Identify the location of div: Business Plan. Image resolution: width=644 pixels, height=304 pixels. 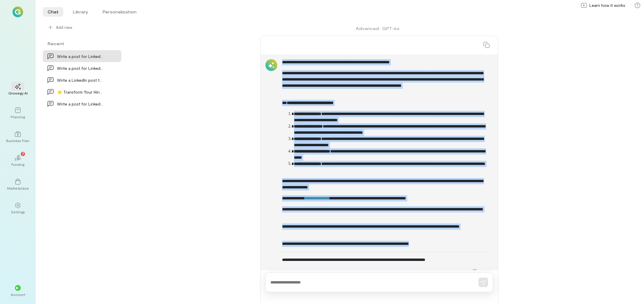
(18, 141).